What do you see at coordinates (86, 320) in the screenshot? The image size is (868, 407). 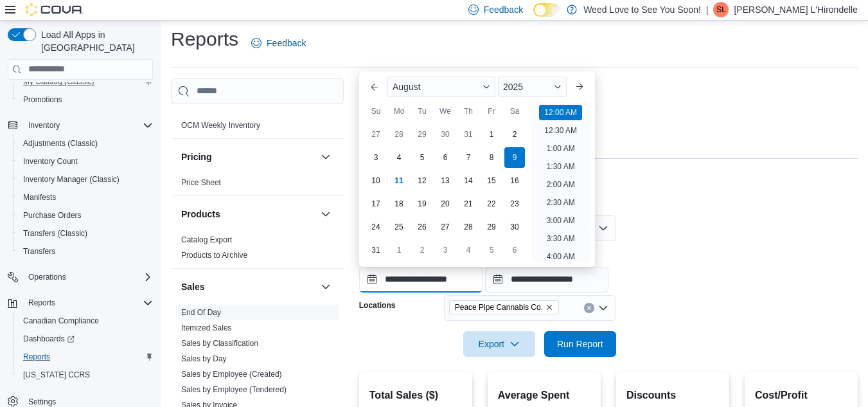 I see `button: Canadian Compliance` at bounding box center [86, 320].